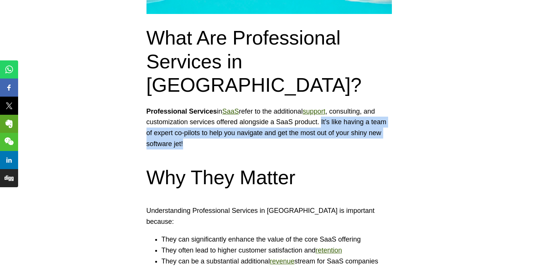  Describe the element at coordinates (269, 178) in the screenshot. I see `h2: Why They Matter` at that location.